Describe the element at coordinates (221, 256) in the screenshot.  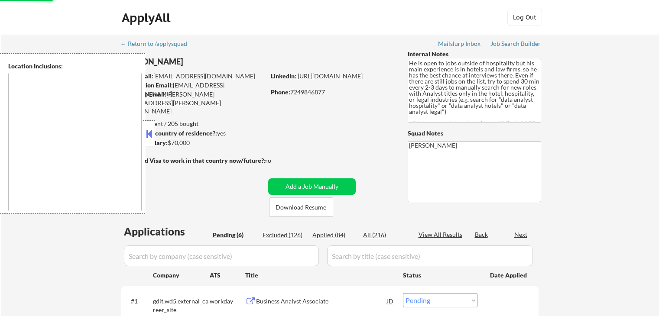
I see `input: Search by company (case sensitive)` at that location.